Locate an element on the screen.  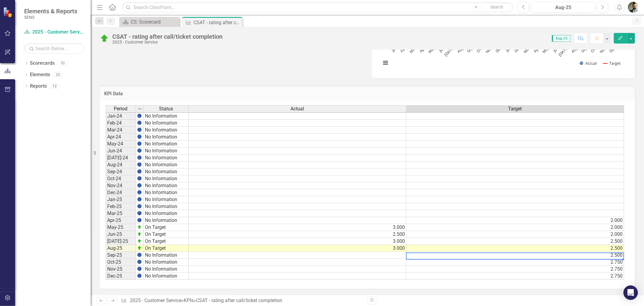
td: Aug-24 is located at coordinates (120, 165).